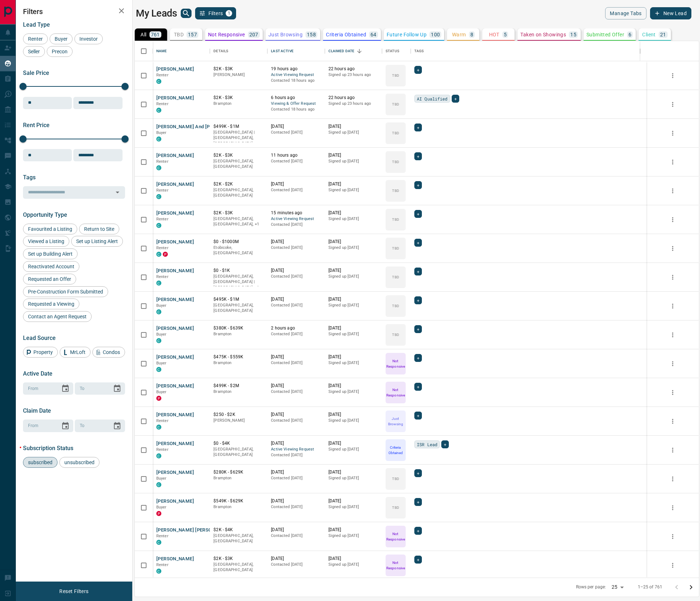  What do you see at coordinates (238, 98) in the screenshot?
I see `p: $2K - $3K` at bounding box center [238, 98].